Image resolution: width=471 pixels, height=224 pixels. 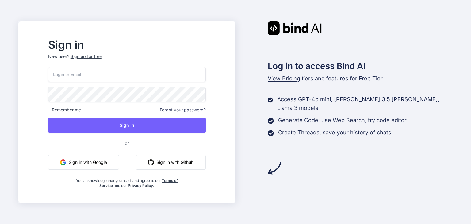 What do you see at coordinates (63, 162) in the screenshot?
I see `img: google` at bounding box center [63, 162].